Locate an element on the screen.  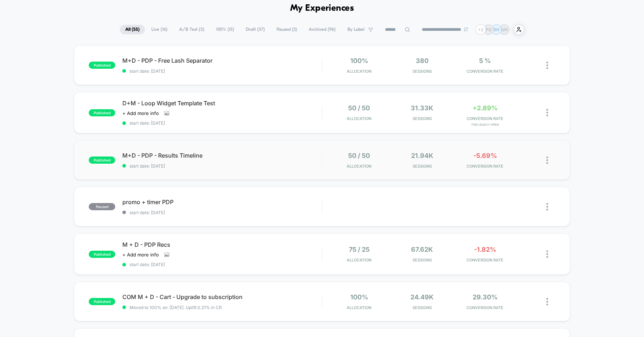
span: 24.49k is located at coordinates (422, 297).